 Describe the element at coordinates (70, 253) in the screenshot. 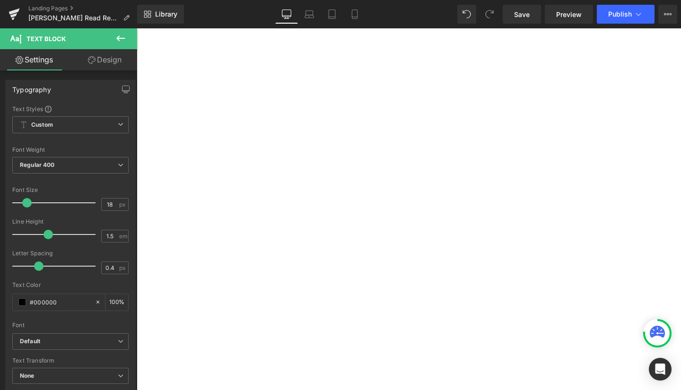

I see `div: Letter Spacing` at that location.